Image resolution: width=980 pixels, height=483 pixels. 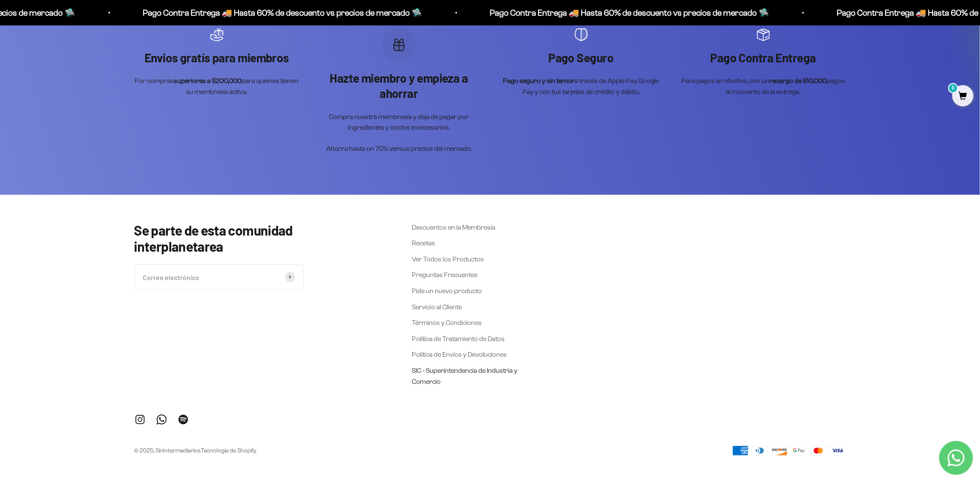 What do you see at coordinates (464, 376) in the screenshot?
I see `a: SIC - Superintendencia de Industria y Comercio` at bounding box center [464, 376].